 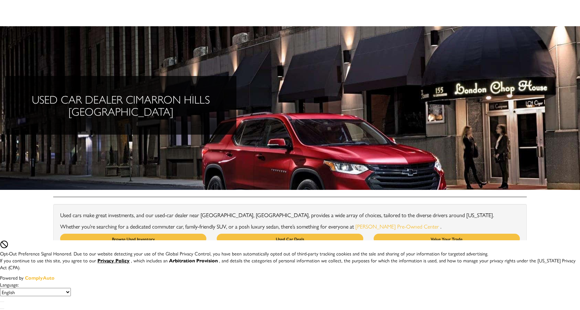 What do you see at coordinates (133, 239) in the screenshot?
I see `a: Browse Used Inventory` at bounding box center [133, 239].